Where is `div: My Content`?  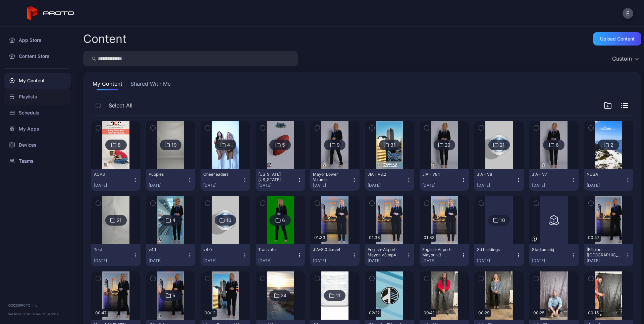 div: My Content is located at coordinates (37, 81).